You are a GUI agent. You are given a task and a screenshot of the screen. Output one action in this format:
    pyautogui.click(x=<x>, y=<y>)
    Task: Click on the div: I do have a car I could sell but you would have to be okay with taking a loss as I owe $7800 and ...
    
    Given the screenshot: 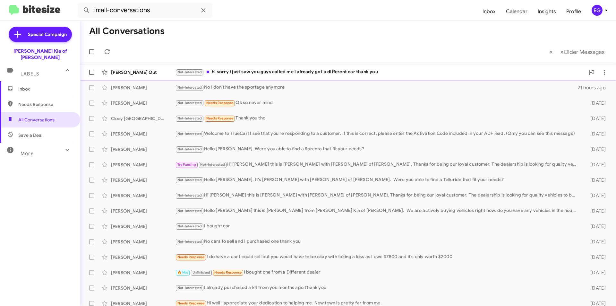 What is the action you would take?
    pyautogui.click(x=378, y=257)
    